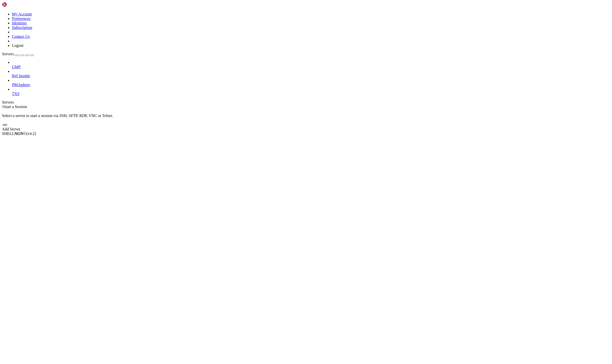  Describe the element at coordinates (19, 133) in the screenshot. I see `span: SHELL ©` at that location.